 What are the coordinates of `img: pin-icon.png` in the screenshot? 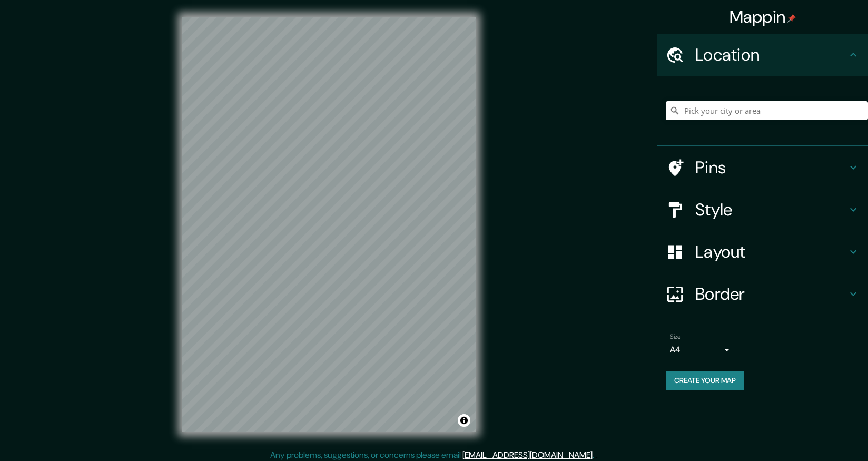 It's located at (792, 18).